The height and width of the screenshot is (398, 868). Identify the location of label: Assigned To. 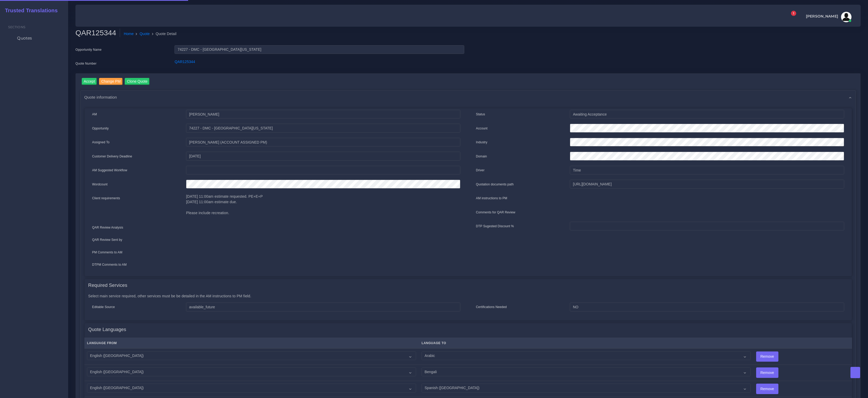
(101, 142).